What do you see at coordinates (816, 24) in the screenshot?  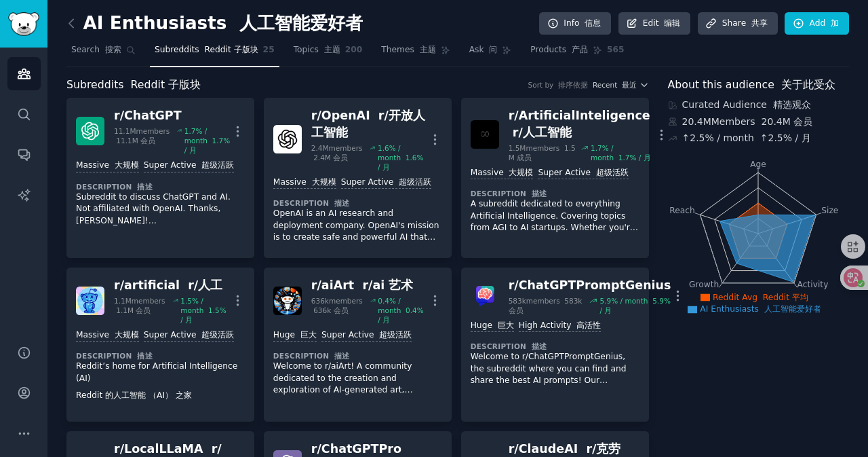 I see `a: Add 加` at bounding box center [816, 24].